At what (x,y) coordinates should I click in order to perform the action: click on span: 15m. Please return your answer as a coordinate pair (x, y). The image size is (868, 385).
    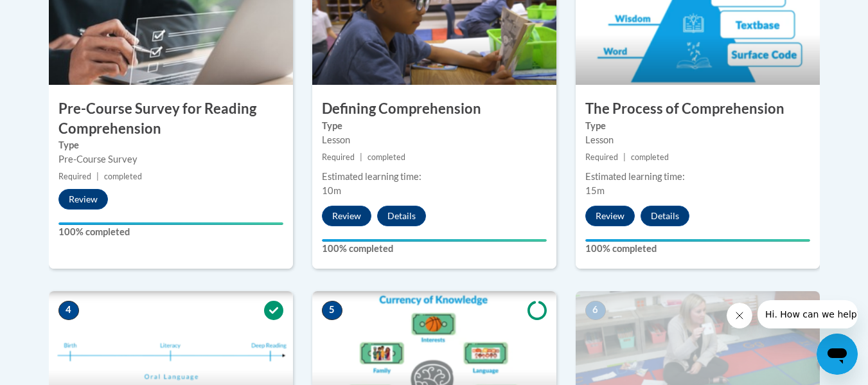
    Looking at the image, I should click on (595, 190).